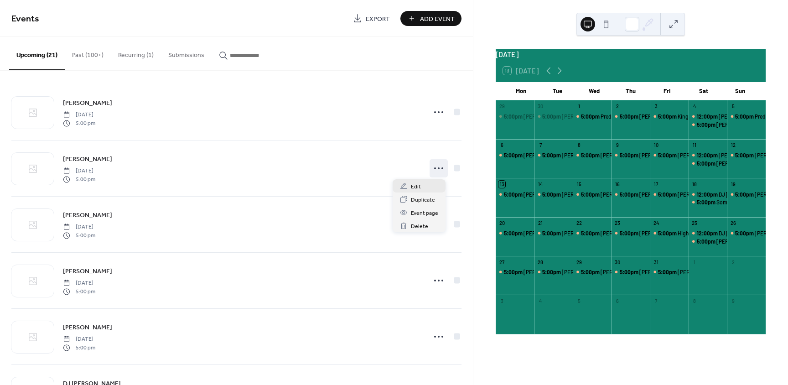 The image size is (788, 385). What do you see at coordinates (501, 262) in the screenshot?
I see `div: 27` at bounding box center [501, 262].